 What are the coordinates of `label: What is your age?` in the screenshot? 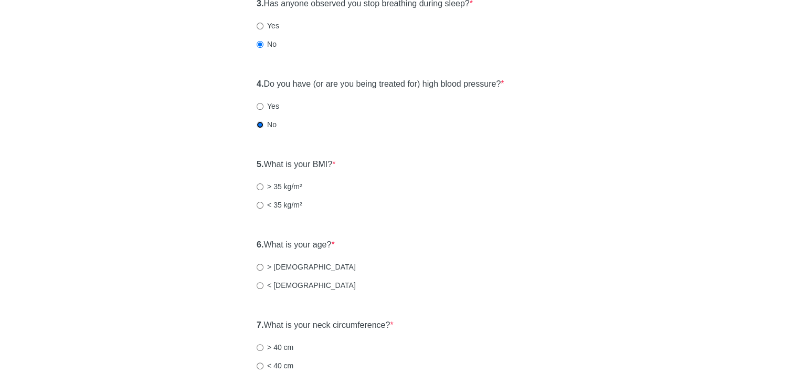 It's located at (296, 245).